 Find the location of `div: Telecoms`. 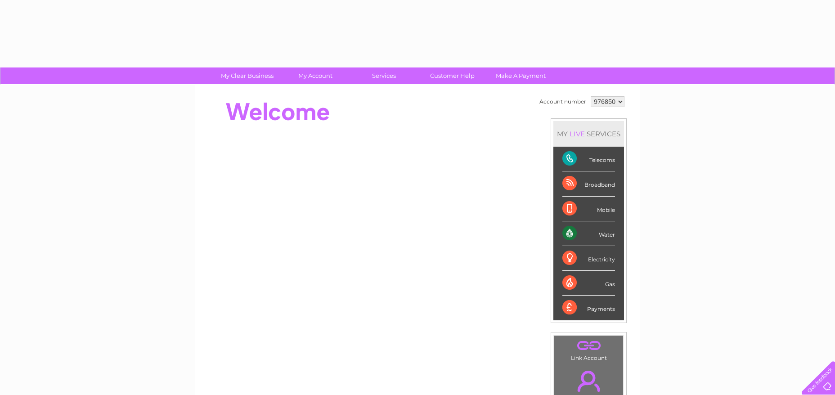

div: Telecoms is located at coordinates (589, 159).